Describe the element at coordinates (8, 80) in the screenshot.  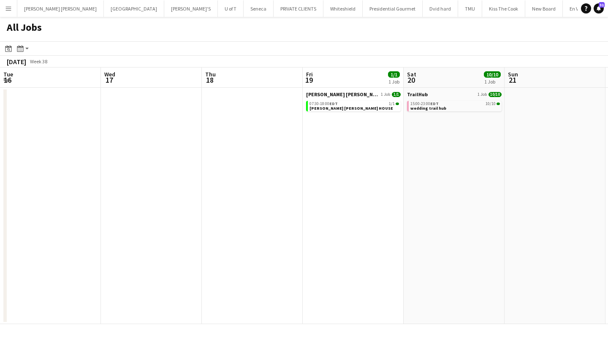
I see `span: 16` at that location.